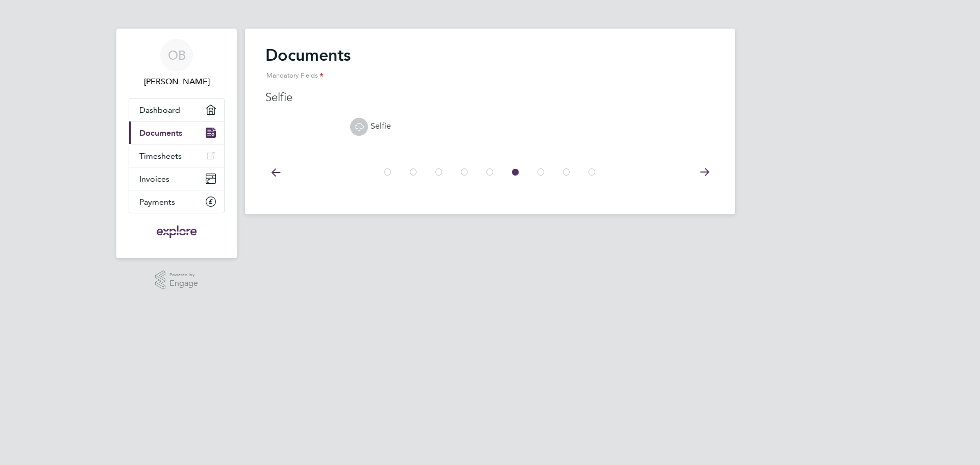 The image size is (980, 465). Describe the element at coordinates (177, 56) in the screenshot. I see `span: OB` at that location.